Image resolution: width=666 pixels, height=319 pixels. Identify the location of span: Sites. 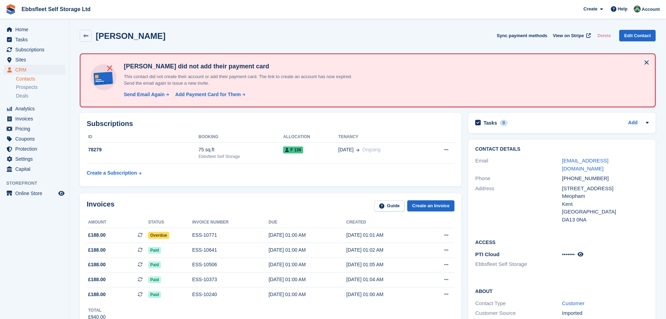
(36, 60).